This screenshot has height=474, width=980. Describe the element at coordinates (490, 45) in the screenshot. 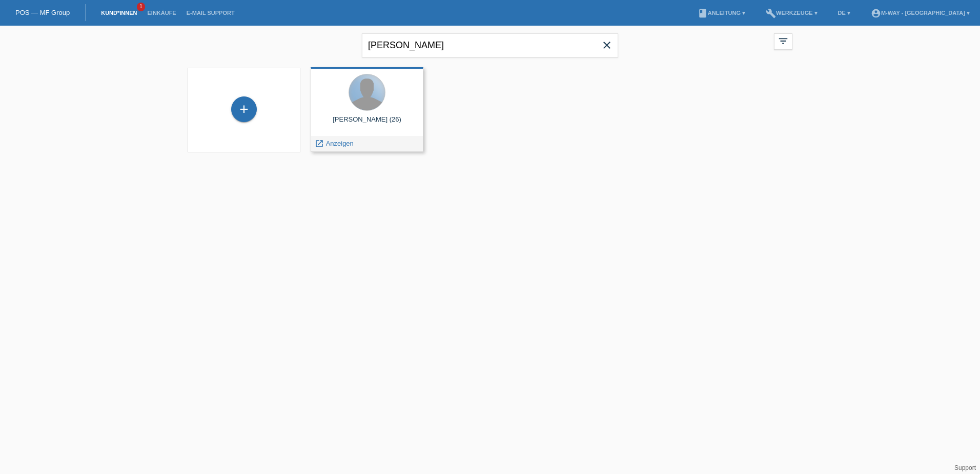

I see `input: Suche...` at that location.